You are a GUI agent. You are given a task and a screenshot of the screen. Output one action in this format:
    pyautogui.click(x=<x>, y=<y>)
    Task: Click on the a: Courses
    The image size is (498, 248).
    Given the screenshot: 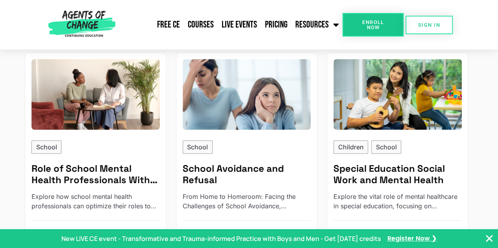 What is the action you would take?
    pyautogui.click(x=201, y=25)
    